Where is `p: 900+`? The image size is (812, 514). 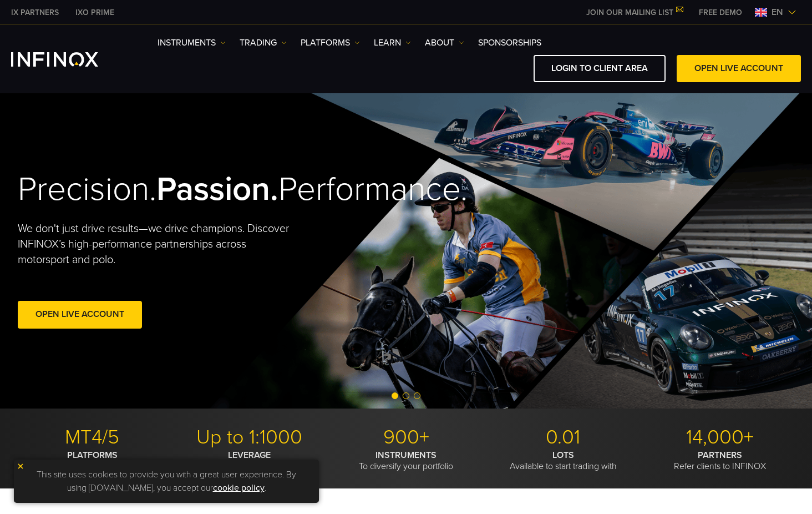 p: 900+ is located at coordinates (406, 437).